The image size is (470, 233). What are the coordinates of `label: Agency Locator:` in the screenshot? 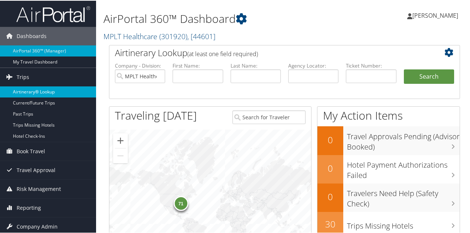 It's located at (313, 65).